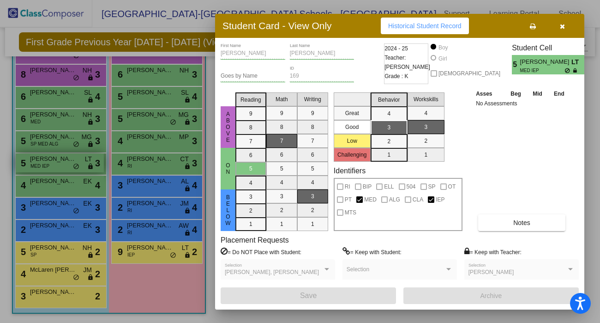 The height and width of the screenshot is (323, 600). I want to click on th: Asses, so click(489, 94).